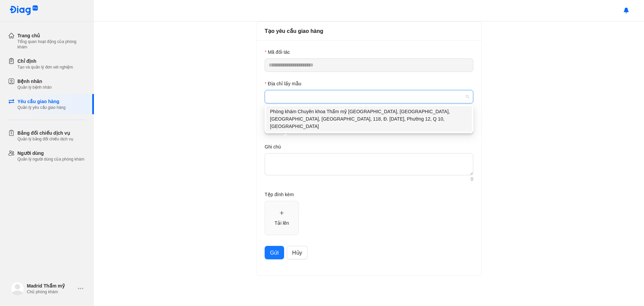 Image resolution: width=644 pixels, height=306 pixels. Describe the element at coordinates (41, 102) in the screenshot. I see `div: Yêu cầu giao hàng` at that location.